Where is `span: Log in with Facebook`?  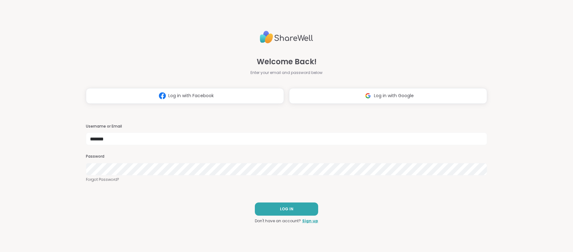
span: Log in with Facebook is located at coordinates (191, 96).